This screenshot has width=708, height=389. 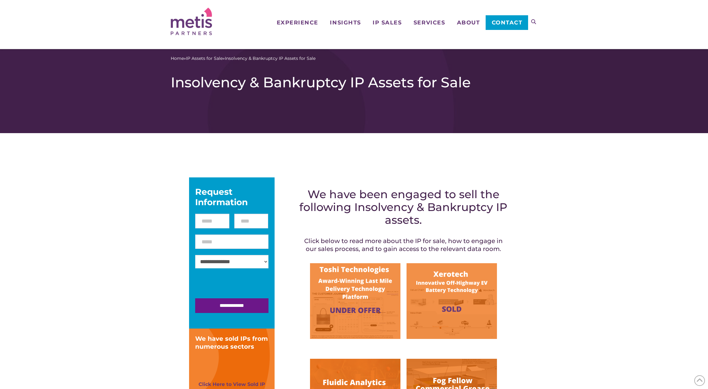 What do you see at coordinates (404, 245) in the screenshot?
I see `h4: Click below to read more about the IP for sale, how to engage in our sales process, and to gain a...` at bounding box center [404, 245].